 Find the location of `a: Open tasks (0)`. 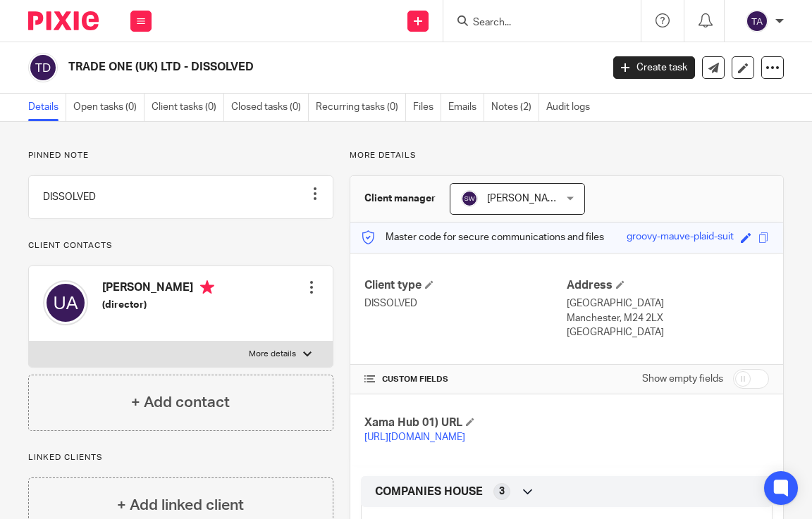

a: Open tasks (0) is located at coordinates (108, 107).